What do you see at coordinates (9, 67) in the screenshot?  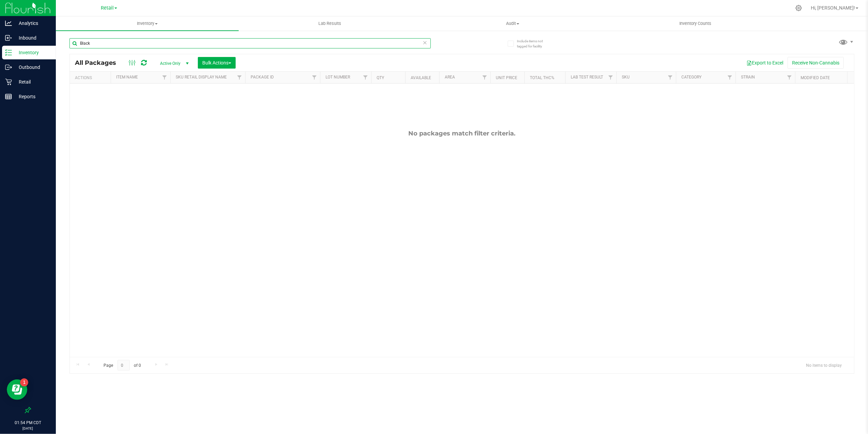 I see `inline-svg: Outbound` at bounding box center [9, 67].